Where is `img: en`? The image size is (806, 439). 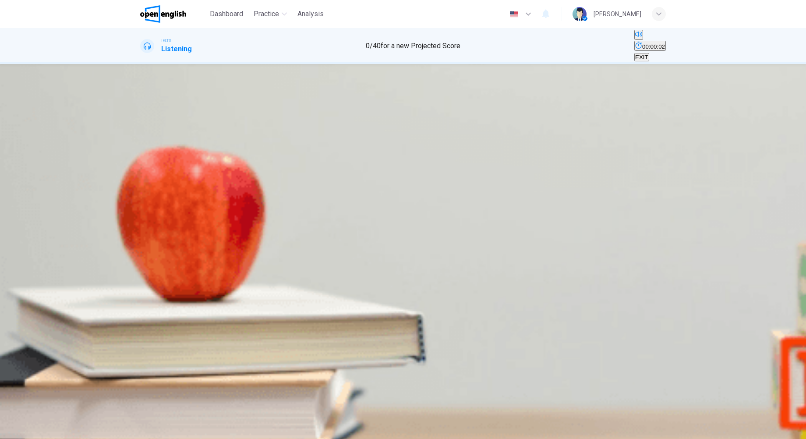 img: en is located at coordinates (514, 14).